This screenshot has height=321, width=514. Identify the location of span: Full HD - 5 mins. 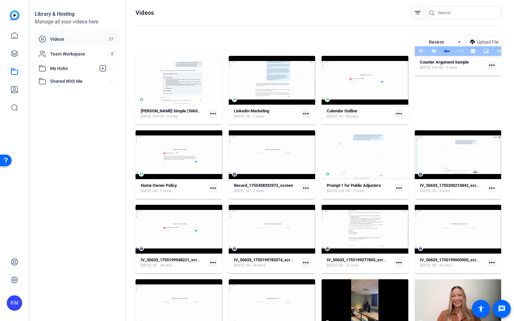
(165, 117).